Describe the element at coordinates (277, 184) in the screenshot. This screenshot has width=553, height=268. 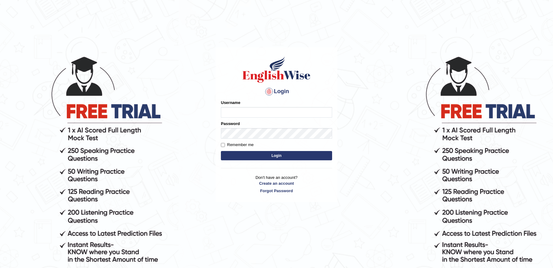
I see `p: Don't have an account?` at that location.